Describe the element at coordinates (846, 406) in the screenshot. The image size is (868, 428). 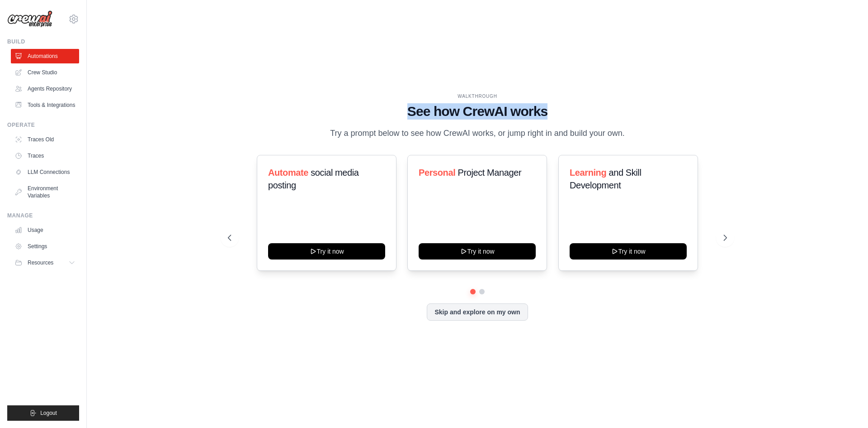
I see `div: Chat Widget` at that location.